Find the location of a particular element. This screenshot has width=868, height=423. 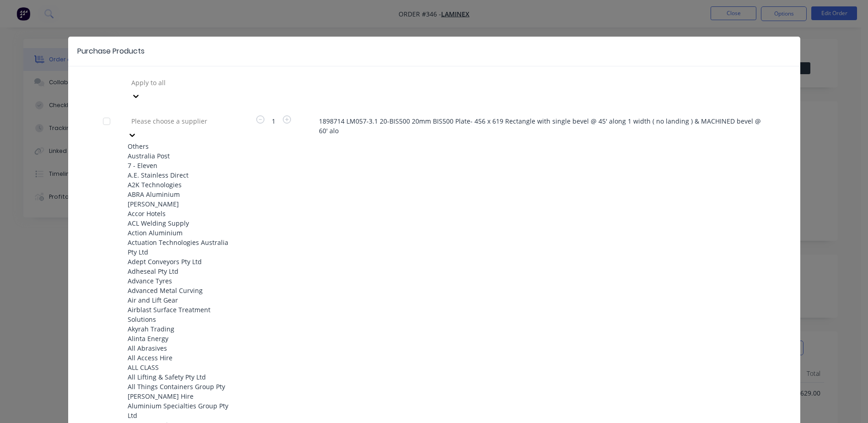

div: All Lifting & Safety Pty Ltd is located at coordinates (178, 377).